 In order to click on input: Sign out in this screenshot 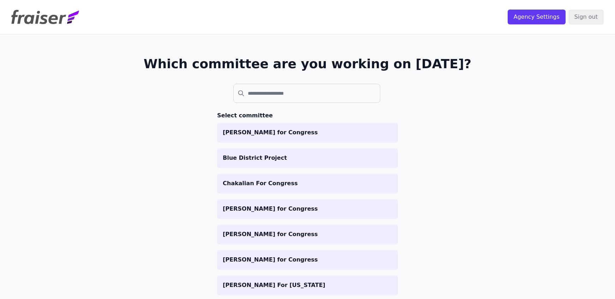, I will do `click(587, 17)`.